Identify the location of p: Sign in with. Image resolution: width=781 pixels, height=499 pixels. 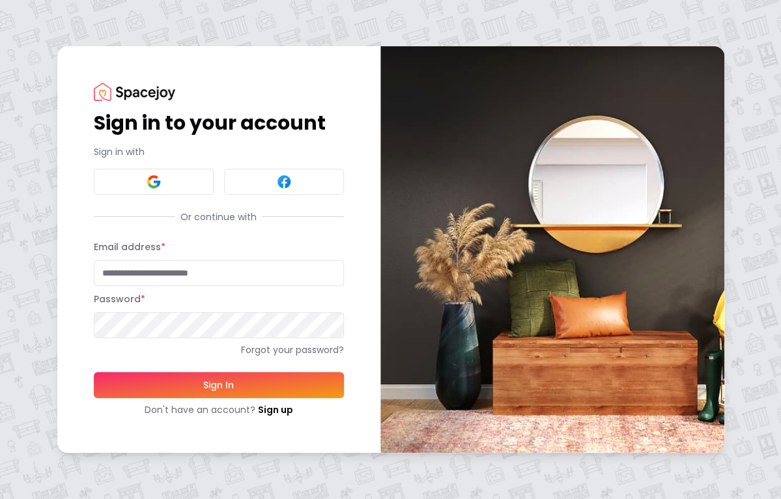
(219, 152).